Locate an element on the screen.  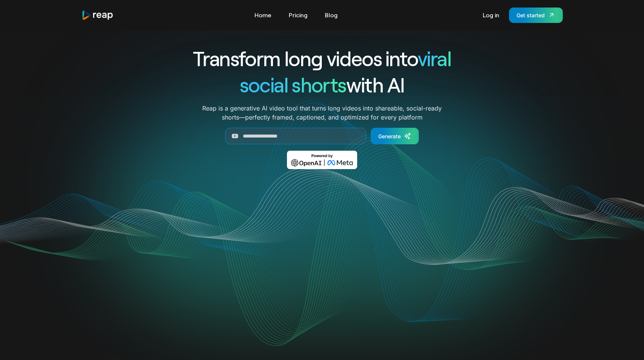
a: Generate is located at coordinates (394, 136).